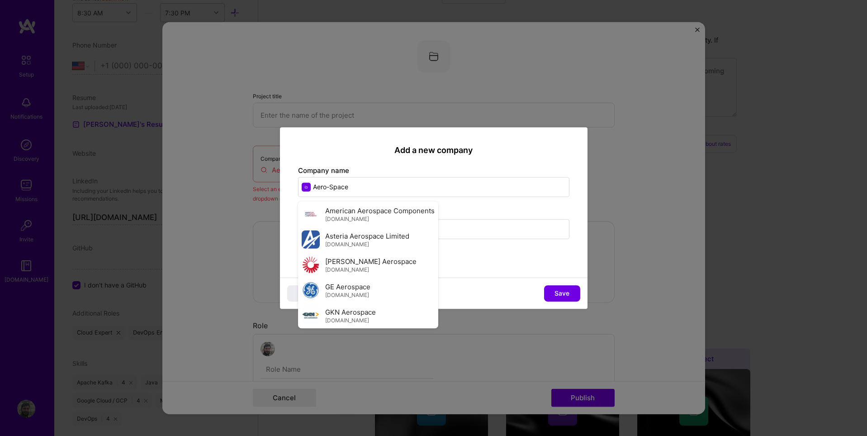 Image resolution: width=867 pixels, height=436 pixels. What do you see at coordinates (305, 293) in the screenshot?
I see `button: Back` at bounding box center [305, 293].